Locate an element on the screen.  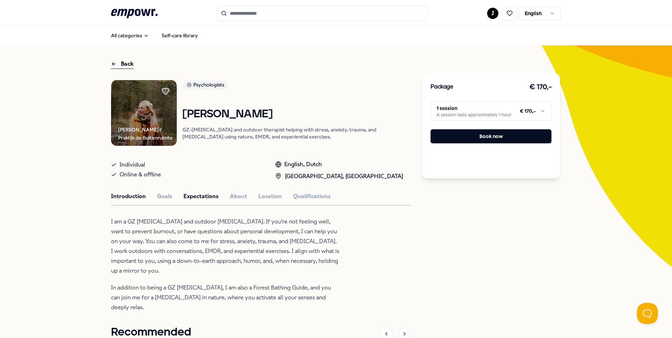
h3: Package is located at coordinates (442, 87).